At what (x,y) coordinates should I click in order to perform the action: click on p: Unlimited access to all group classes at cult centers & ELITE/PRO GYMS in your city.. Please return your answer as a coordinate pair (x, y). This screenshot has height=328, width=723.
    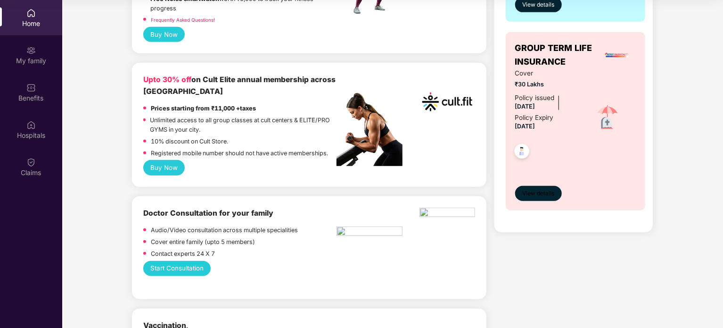
    Looking at the image, I should click on (244, 125).